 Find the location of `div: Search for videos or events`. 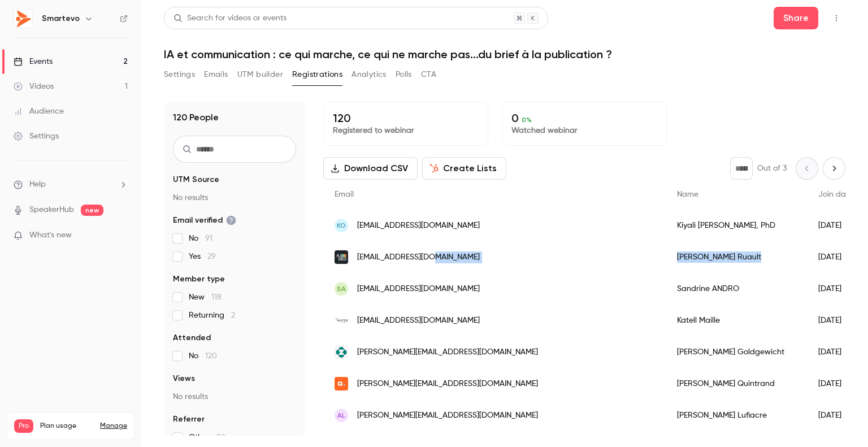

div: Search for videos or events is located at coordinates (230, 18).